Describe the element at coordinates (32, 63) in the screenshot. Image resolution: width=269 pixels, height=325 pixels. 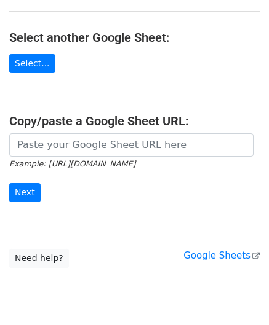
I see `a: Select...` at that location.